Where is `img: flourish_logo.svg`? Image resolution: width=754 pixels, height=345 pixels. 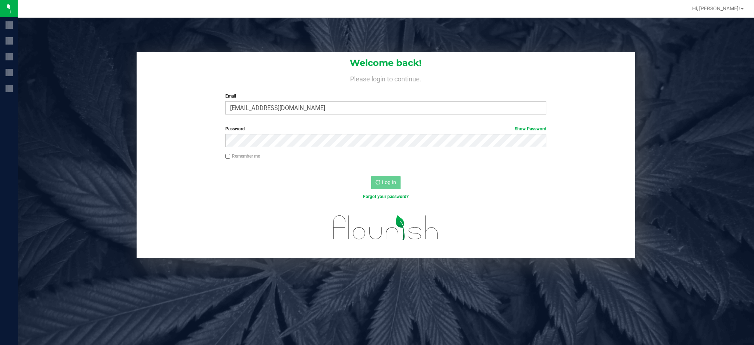
img: flourish_logo.svg is located at coordinates (386, 227).